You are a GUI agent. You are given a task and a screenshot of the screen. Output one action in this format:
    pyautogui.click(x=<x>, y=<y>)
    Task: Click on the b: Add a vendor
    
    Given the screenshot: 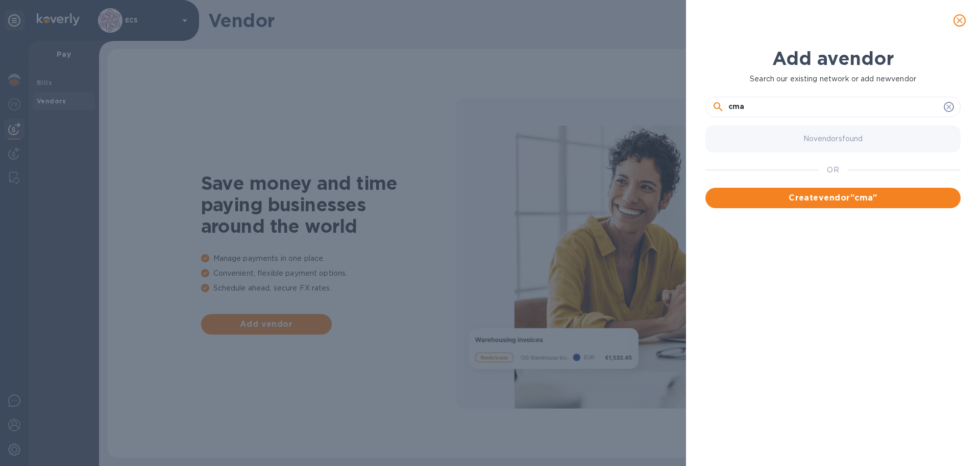 What is the action you would take?
    pyautogui.click(x=833, y=58)
    